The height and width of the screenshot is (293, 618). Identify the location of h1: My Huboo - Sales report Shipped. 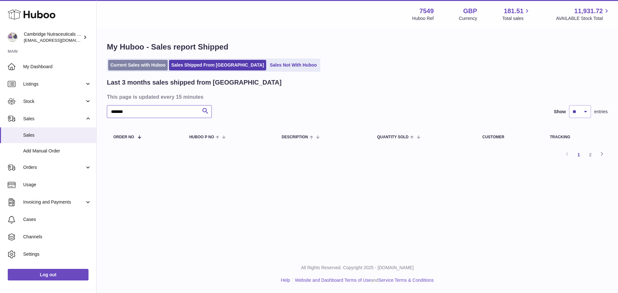
(357, 47).